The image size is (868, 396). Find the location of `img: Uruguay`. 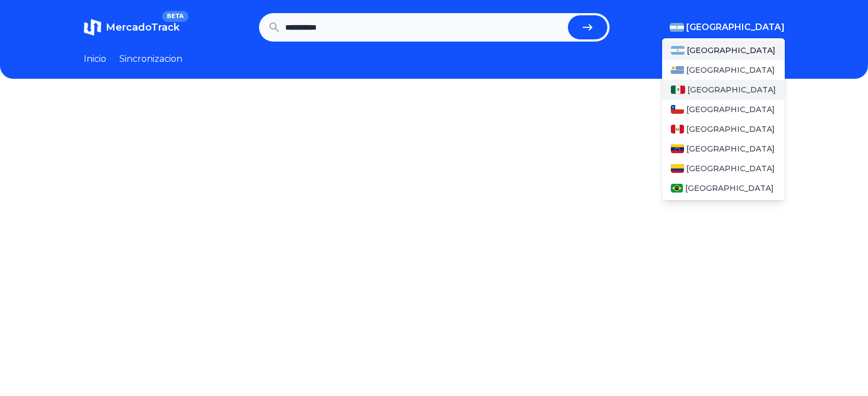

img: Uruguay is located at coordinates (677, 70).